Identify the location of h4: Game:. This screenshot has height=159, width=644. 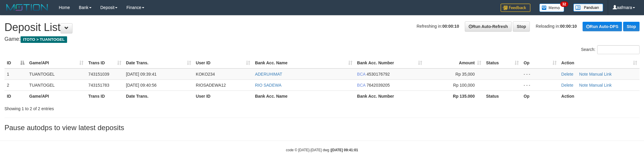
(322, 40).